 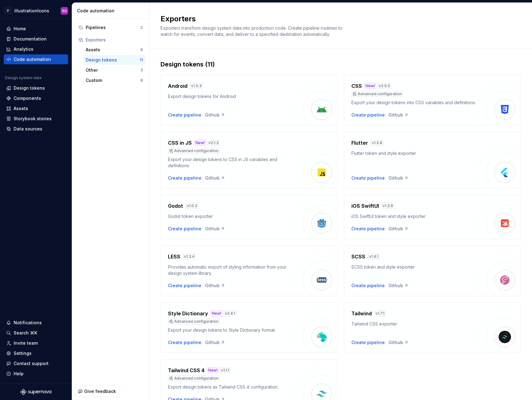 I want to click on div: SCSS token and style exporter, so click(x=415, y=267).